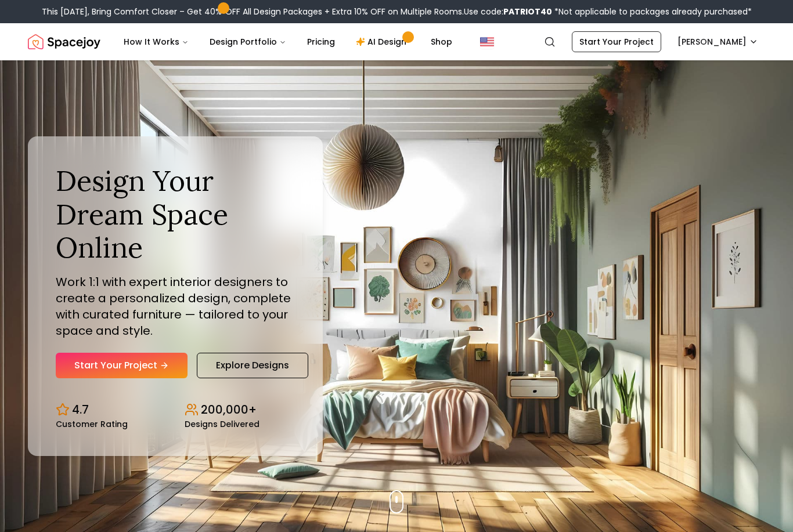 The image size is (793, 532). I want to click on p: 200,000+, so click(229, 409).